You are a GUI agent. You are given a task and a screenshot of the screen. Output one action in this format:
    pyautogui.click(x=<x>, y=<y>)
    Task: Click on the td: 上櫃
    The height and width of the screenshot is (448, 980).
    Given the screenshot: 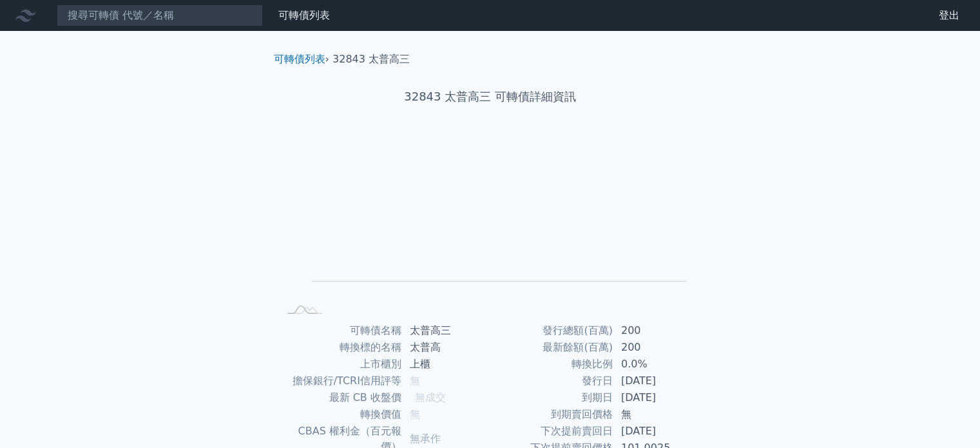 What is the action you would take?
    pyautogui.click(x=446, y=364)
    